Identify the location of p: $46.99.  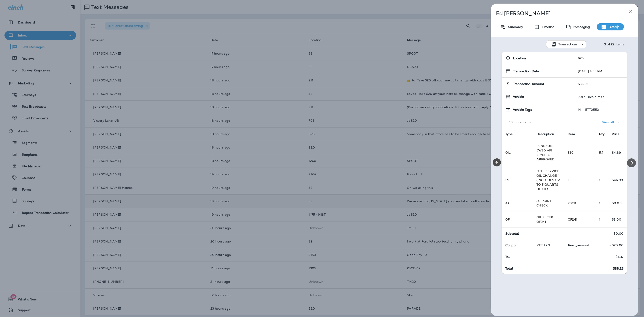
(617, 180).